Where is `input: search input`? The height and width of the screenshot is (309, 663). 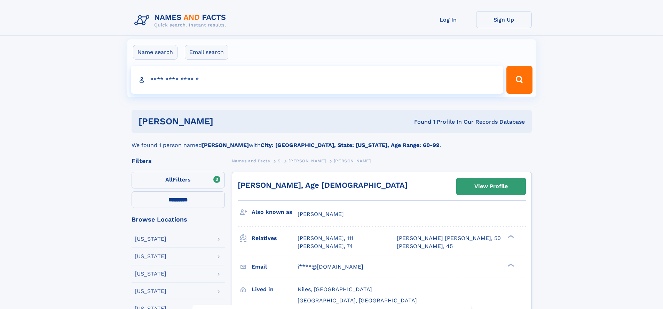
input: search input is located at coordinates (317, 80).